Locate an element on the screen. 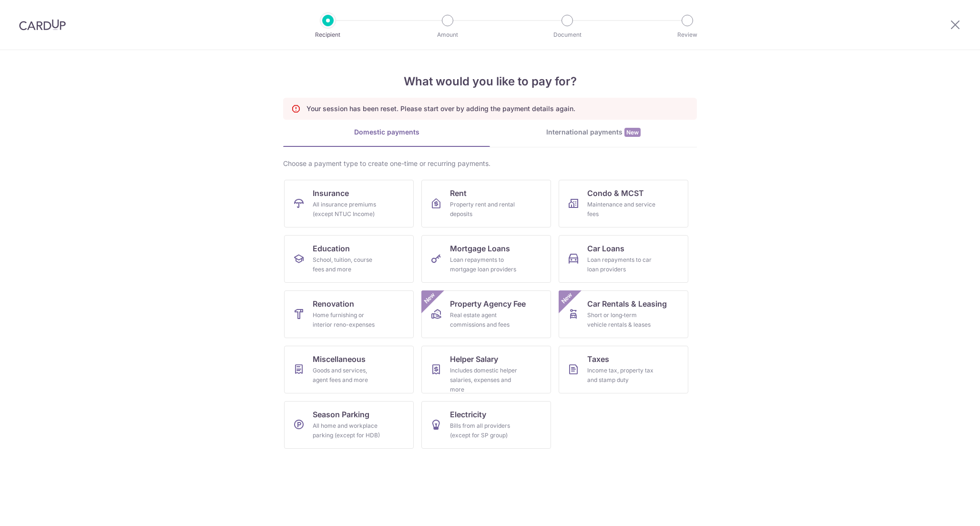 This screenshot has width=980, height=526. a: Helper SalaryIncludes domestic helper salaries, expenses and more is located at coordinates (486, 370).